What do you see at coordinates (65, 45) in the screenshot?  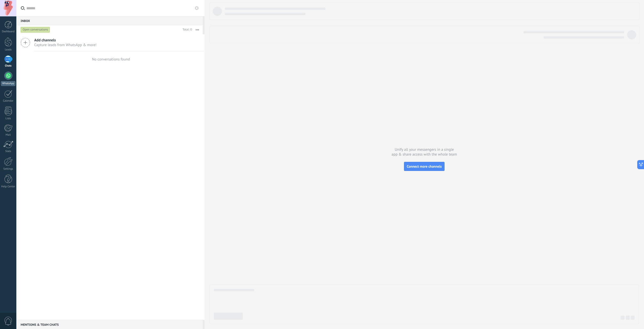 I see `span: Capture leads from WhatsApp & more!` at bounding box center [65, 45].